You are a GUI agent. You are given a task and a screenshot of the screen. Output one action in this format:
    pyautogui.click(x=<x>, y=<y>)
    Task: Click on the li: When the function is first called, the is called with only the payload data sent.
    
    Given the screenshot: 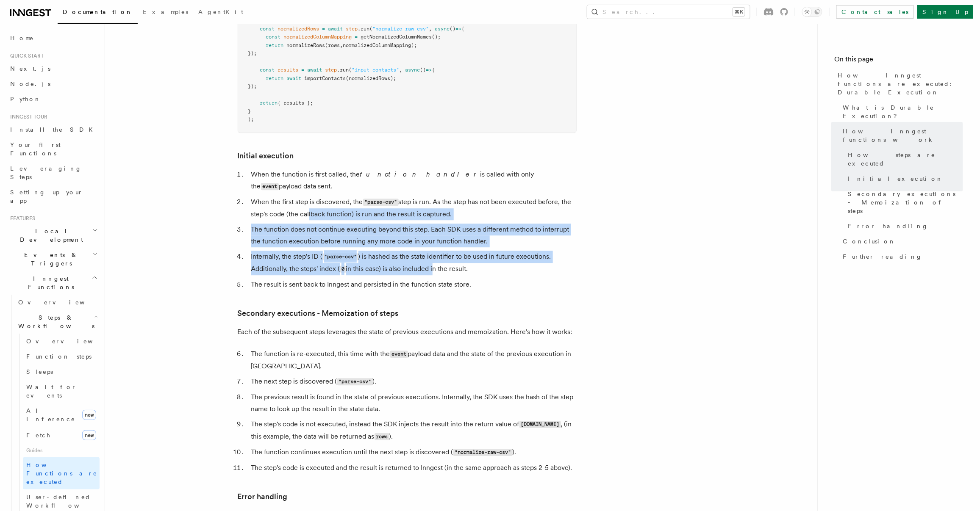 What is the action you would take?
    pyautogui.click(x=412, y=181)
    